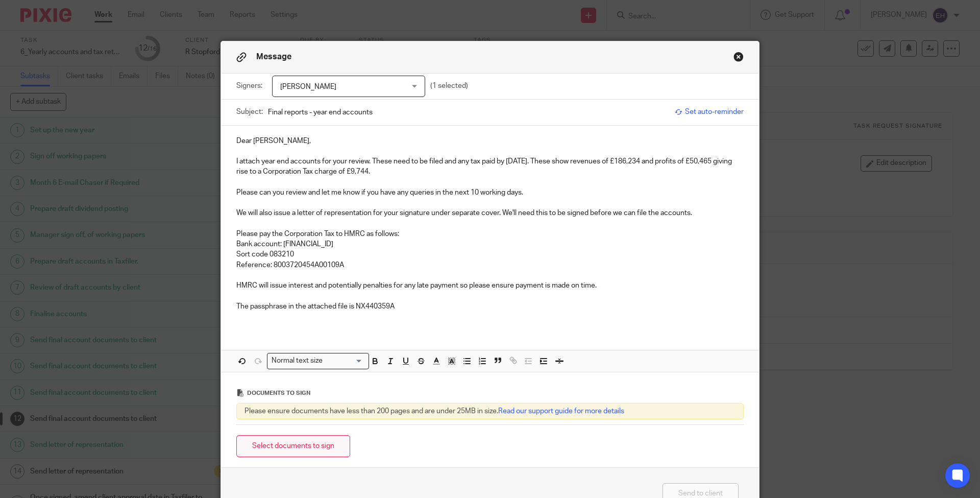  I want to click on input: Search for option, so click(344, 360).